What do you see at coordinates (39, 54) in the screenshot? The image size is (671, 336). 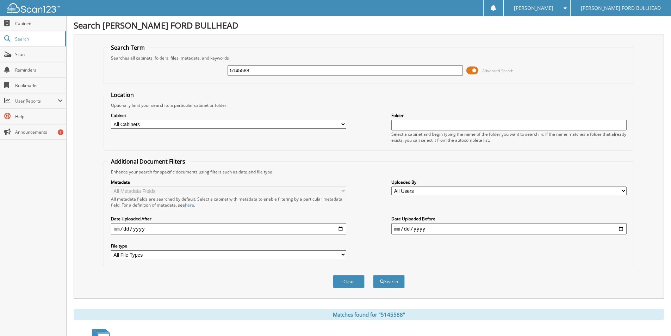 I see `span: Scan` at bounding box center [39, 54].